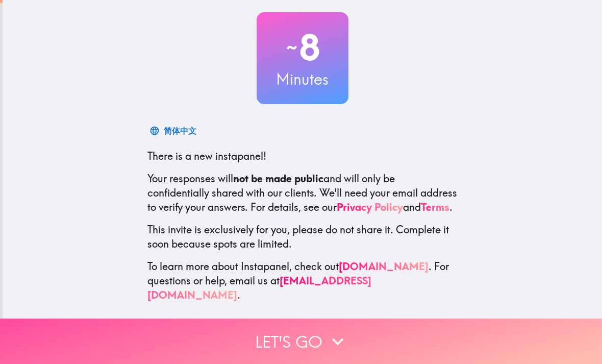 The width and height of the screenshot is (602, 364). Describe the element at coordinates (303, 281) in the screenshot. I see `p: To learn more about Instapanel, check out . For questions or help, email us at .` at that location.